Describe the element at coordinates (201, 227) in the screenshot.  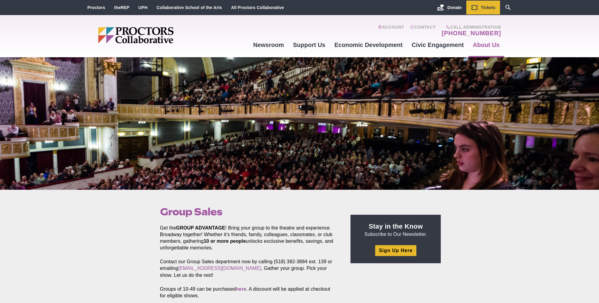
I see `strong: GROUP ADVANTAGE` at that location.